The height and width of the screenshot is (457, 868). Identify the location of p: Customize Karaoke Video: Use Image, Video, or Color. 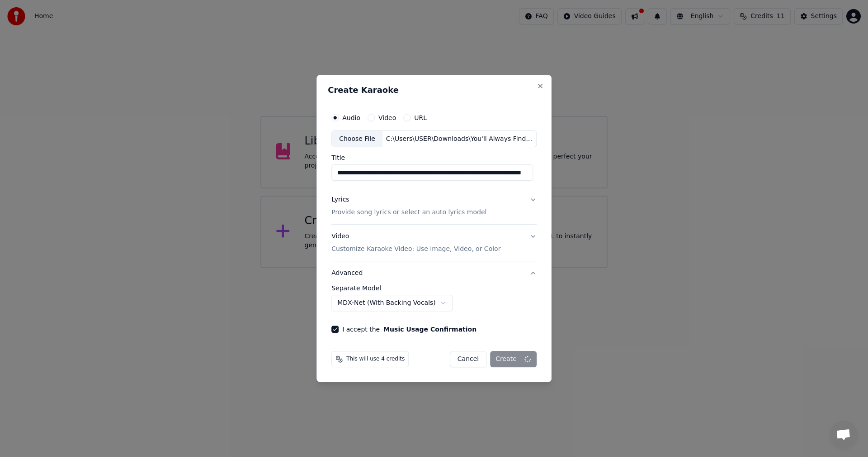
(416, 249).